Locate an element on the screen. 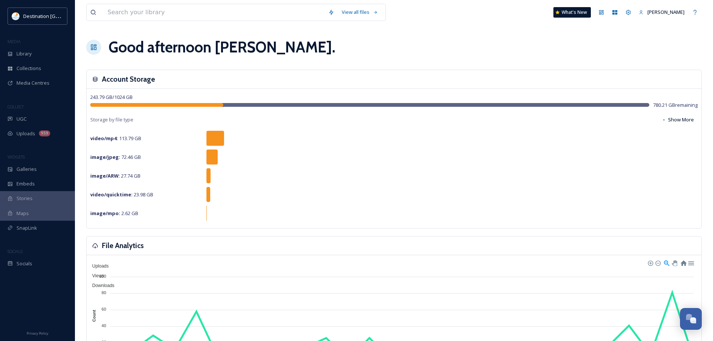 The width and height of the screenshot is (713, 341). img: download.png is located at coordinates (16, 16).